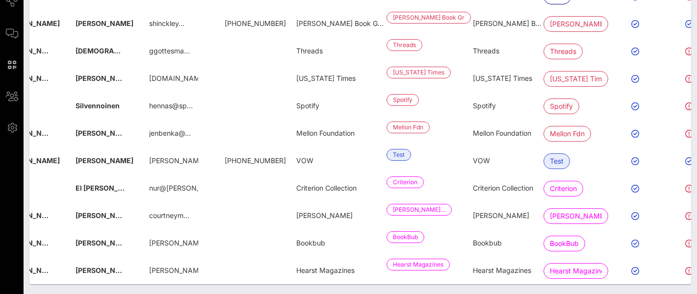 The width and height of the screenshot is (697, 294). I want to click on p: courtneym…, so click(169, 216).